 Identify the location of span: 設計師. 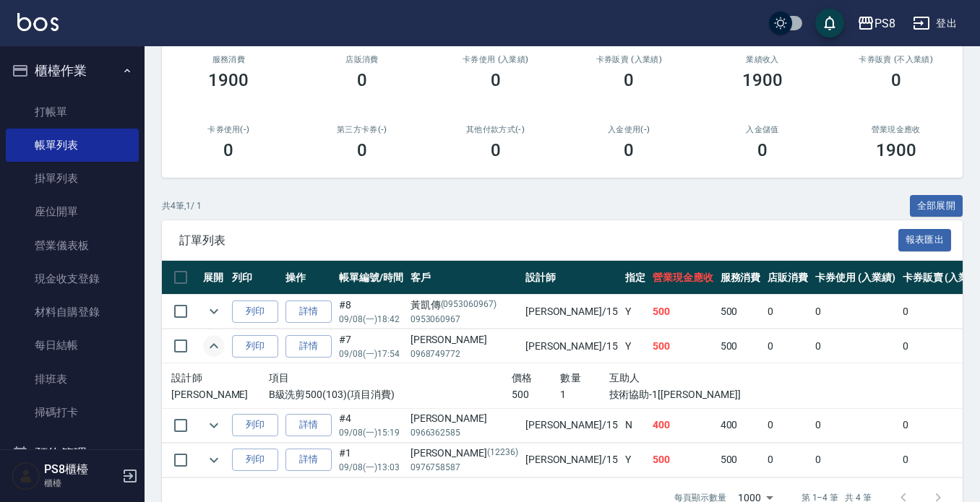
(186, 378).